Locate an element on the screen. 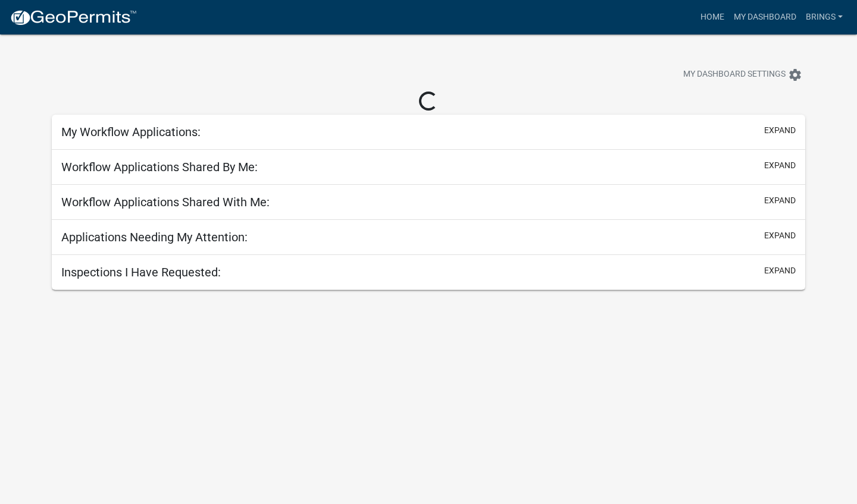 The height and width of the screenshot is (504, 857). h5: Workflow Applications Shared With Me: is located at coordinates (165, 202).